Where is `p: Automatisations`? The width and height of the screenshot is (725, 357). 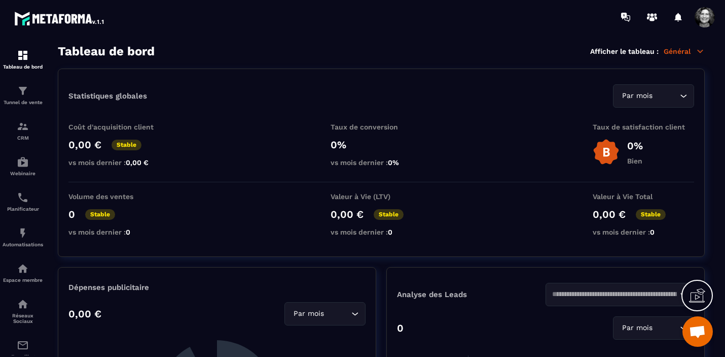
p: Automatisations is located at coordinates (23, 244).